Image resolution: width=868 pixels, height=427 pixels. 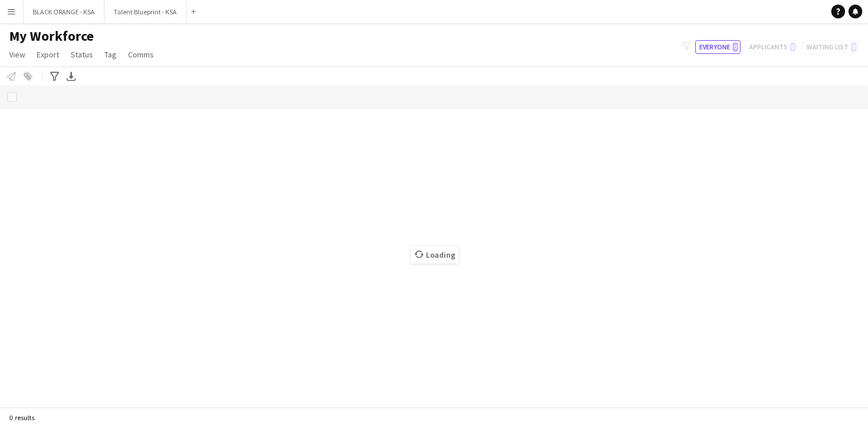 I want to click on span: Status, so click(x=81, y=55).